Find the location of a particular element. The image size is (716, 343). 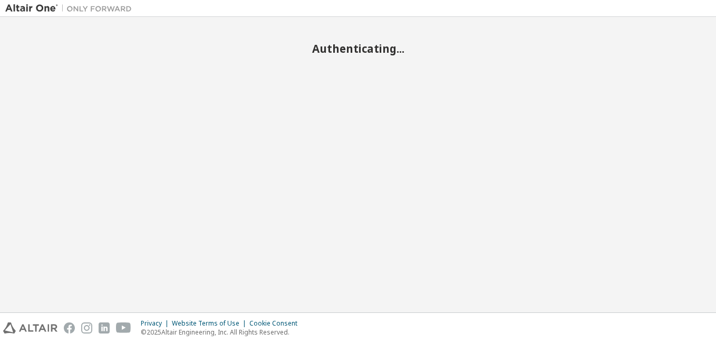

h2: Authenticating... is located at coordinates (358, 49).